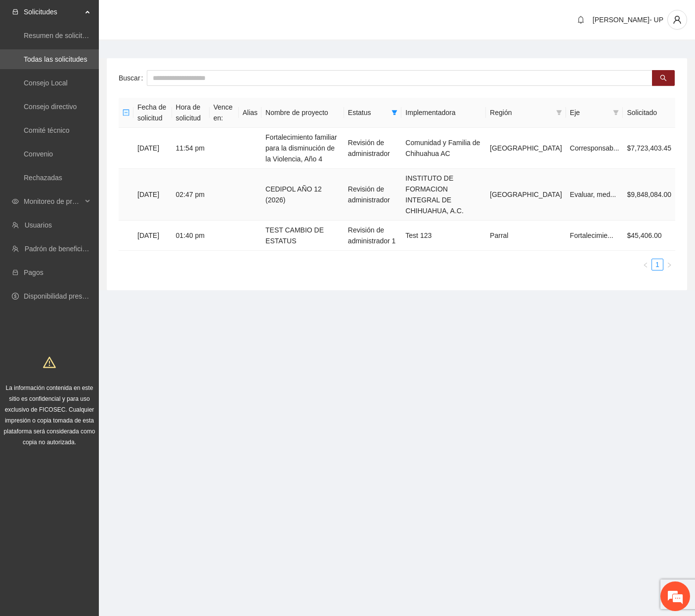 The height and width of the screenshot is (616, 695). I want to click on span: Región, so click(521, 112).